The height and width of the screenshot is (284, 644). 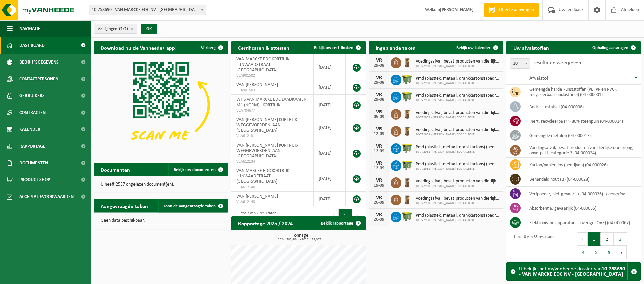 What do you see at coordinates (211, 48) in the screenshot?
I see `button: Verberg` at bounding box center [211, 48].